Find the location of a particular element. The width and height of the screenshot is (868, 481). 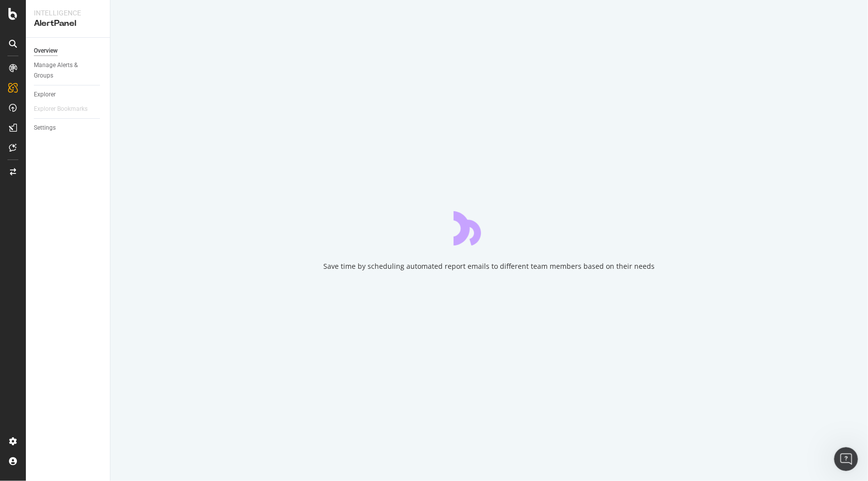

div: Overview is located at coordinates (45, 51).